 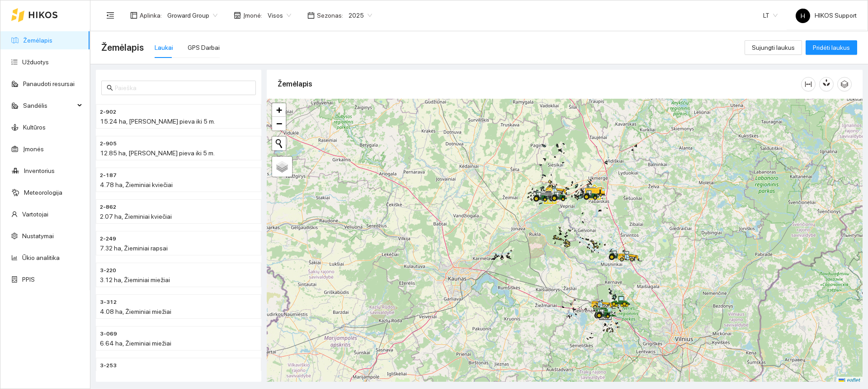 I want to click on div: GPS Darbai, so click(x=204, y=48).